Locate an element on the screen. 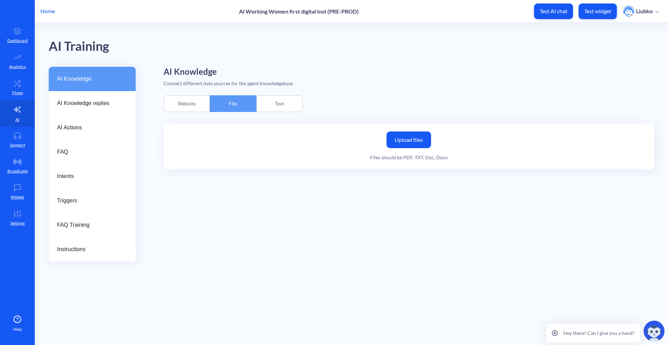  p: Widget is located at coordinates (17, 197).